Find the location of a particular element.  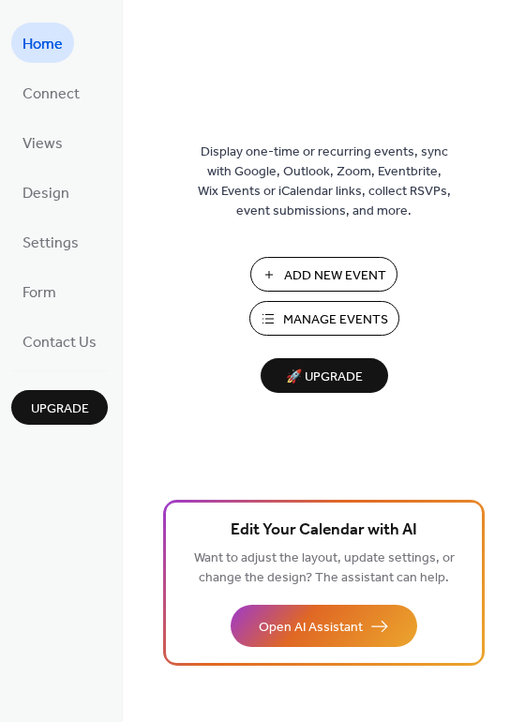

button: 🚀 Upgrade is located at coordinates (324, 375).